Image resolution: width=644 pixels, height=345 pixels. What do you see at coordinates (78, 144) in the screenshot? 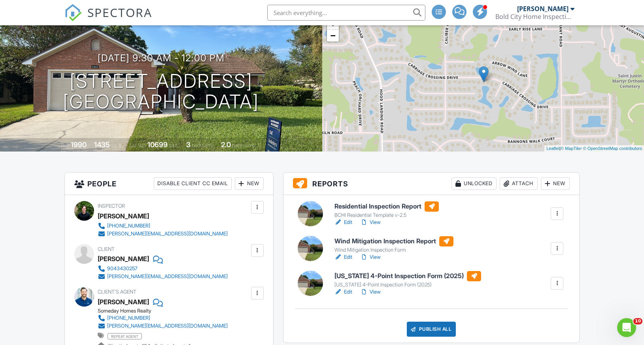
I see `div: 1990` at bounding box center [78, 144].